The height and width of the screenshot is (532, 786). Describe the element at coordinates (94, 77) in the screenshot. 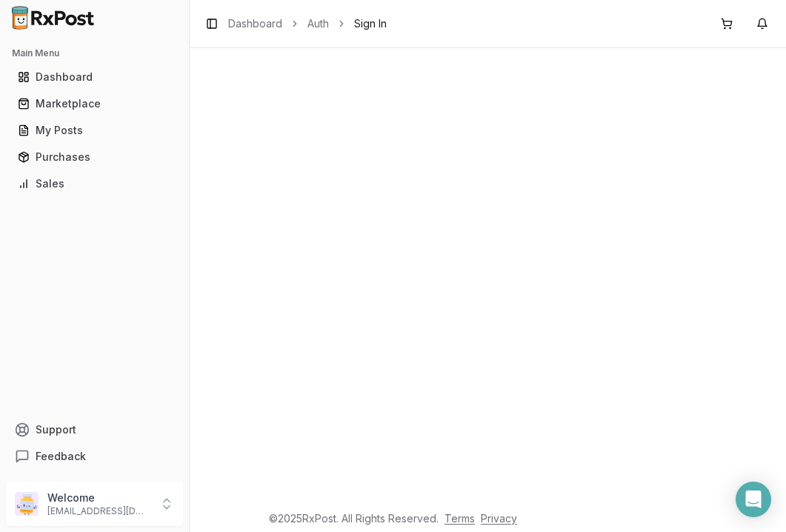

I see `div: Dashboard` at that location.